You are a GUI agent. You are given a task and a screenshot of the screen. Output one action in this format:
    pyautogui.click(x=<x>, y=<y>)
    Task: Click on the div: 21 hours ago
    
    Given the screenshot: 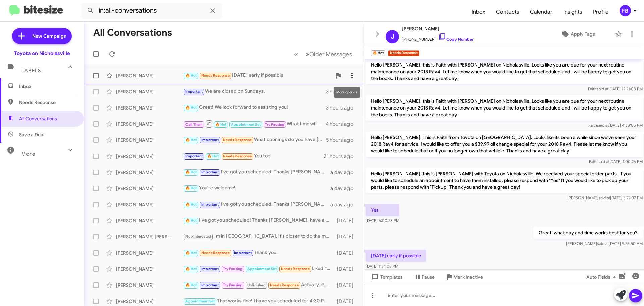 What is the action you would take?
    pyautogui.click(x=341, y=156)
    